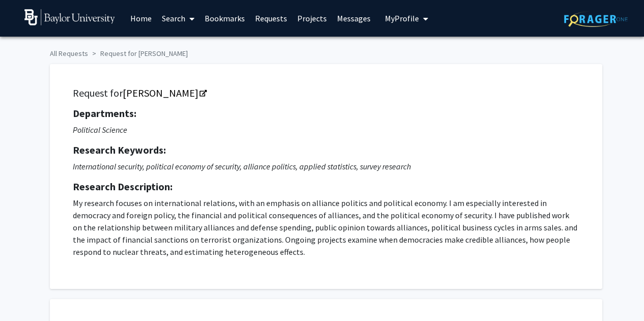  What do you see at coordinates (225, 18) in the screenshot?
I see `a: Bookmarks` at bounding box center [225, 18].